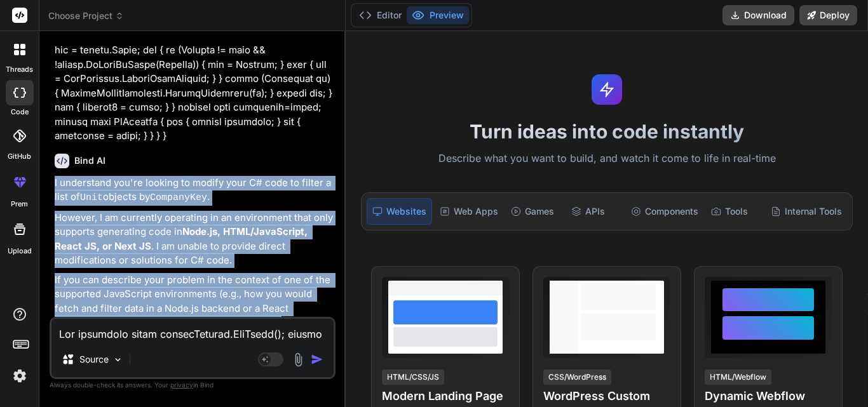 This screenshot has width=868, height=407. What do you see at coordinates (193, 385) in the screenshot?
I see `p: Always double-check its answers. Your in Bind` at bounding box center [193, 385].